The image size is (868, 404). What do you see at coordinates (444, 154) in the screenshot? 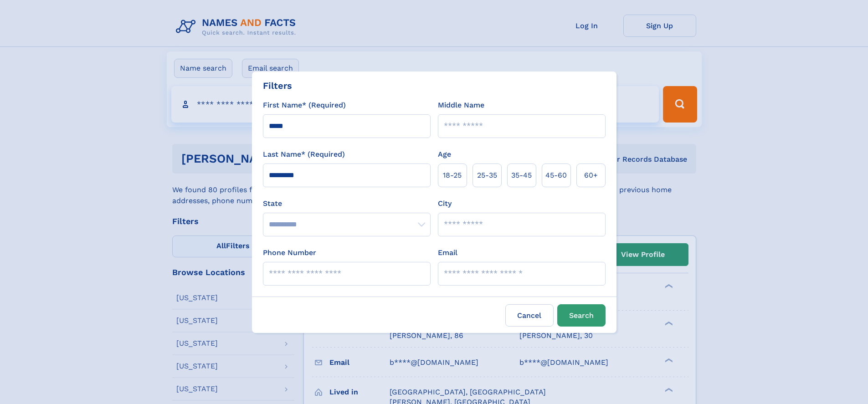
I see `label: Age` at bounding box center [444, 154].